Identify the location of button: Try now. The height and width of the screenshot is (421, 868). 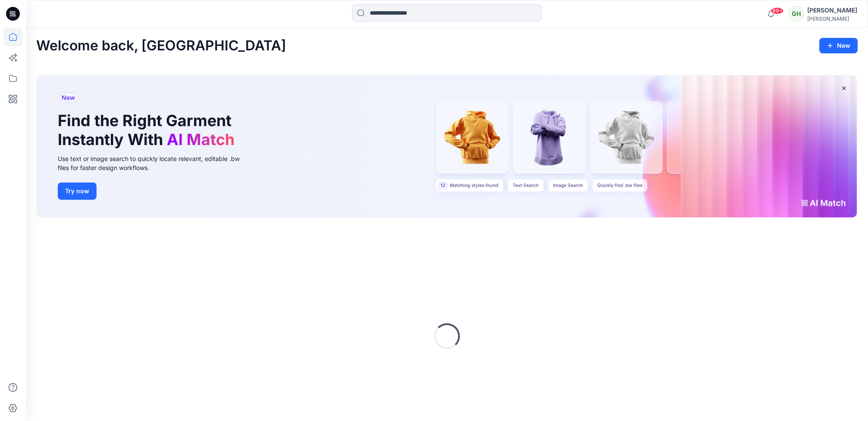
(77, 191).